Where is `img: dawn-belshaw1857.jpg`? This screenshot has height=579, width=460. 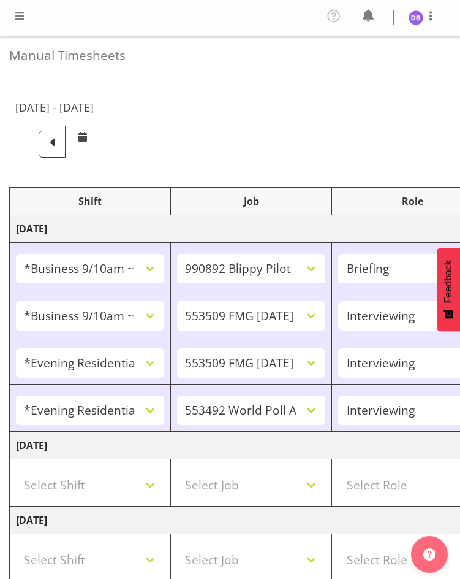
img: dawn-belshaw1857.jpg is located at coordinates (416, 18).